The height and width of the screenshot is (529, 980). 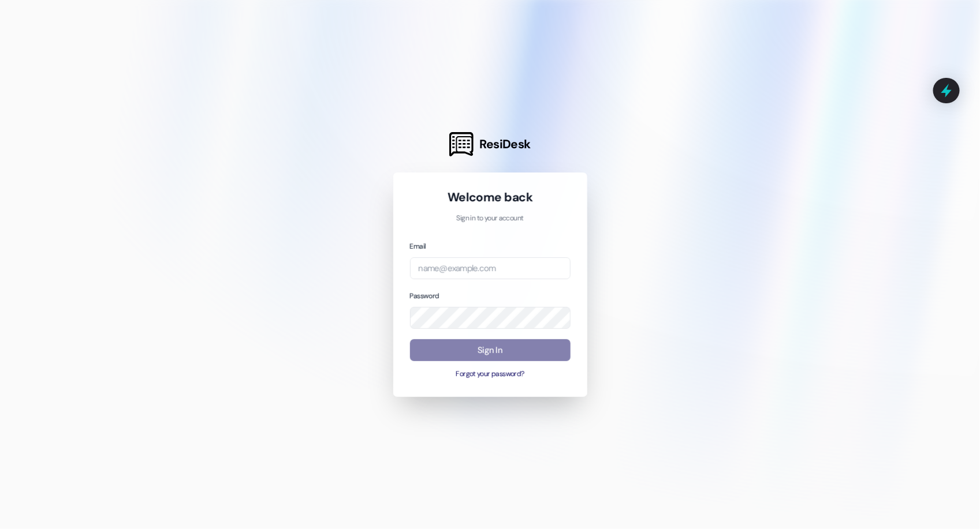 I want to click on label: Email, so click(x=418, y=246).